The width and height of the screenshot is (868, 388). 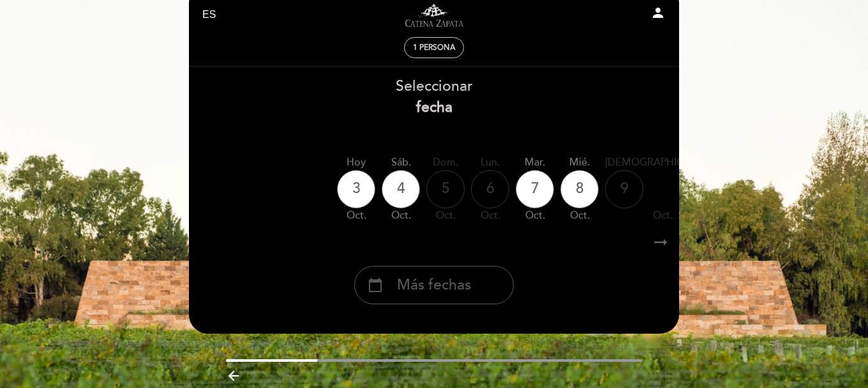 What do you see at coordinates (446, 189) in the screenshot?
I see `div: 5` at bounding box center [446, 189].